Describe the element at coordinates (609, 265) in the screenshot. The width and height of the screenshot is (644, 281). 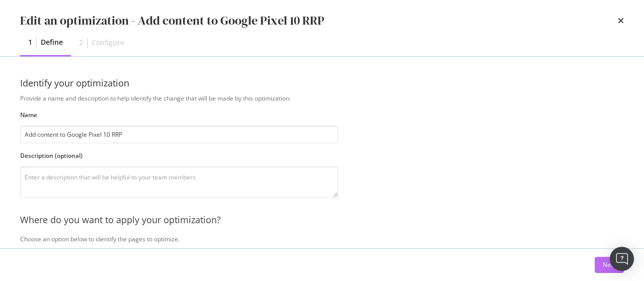
I see `button: Next` at that location.